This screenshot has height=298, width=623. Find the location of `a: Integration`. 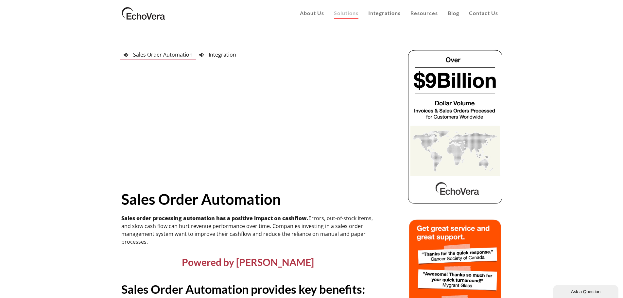

a: Integration is located at coordinates (218, 55).